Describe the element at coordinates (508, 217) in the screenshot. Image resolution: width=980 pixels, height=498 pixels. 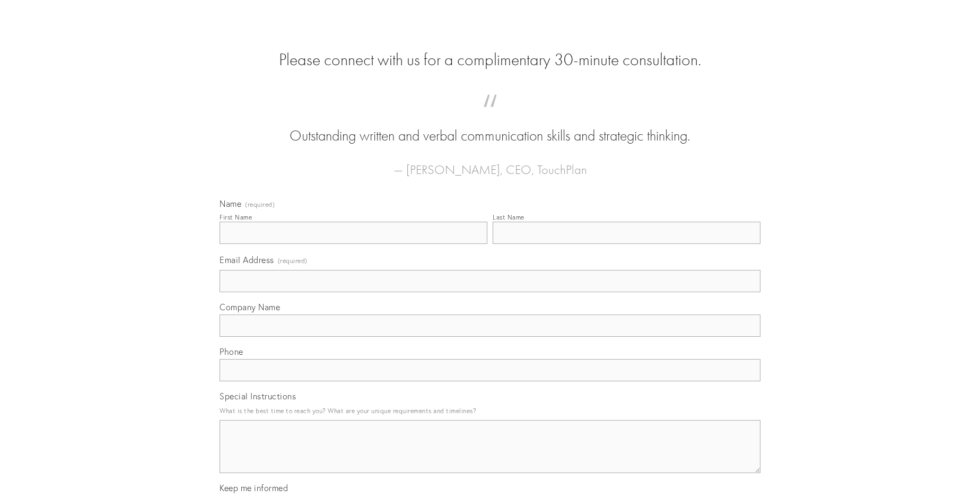
I see `div: Last Name` at that location.